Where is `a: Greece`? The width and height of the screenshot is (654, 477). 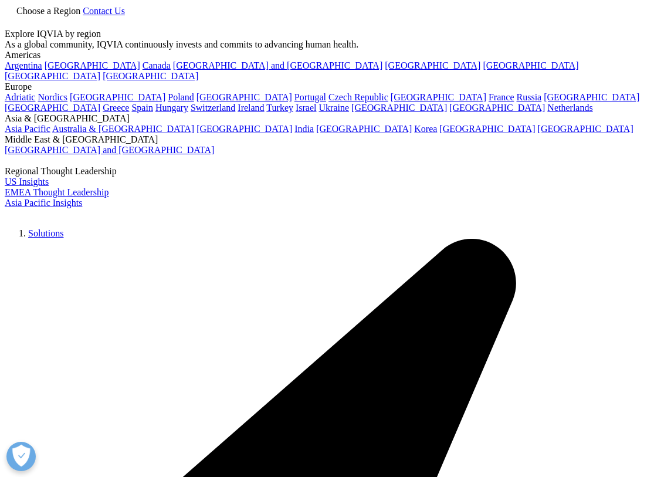 a: Greece is located at coordinates (116, 107).